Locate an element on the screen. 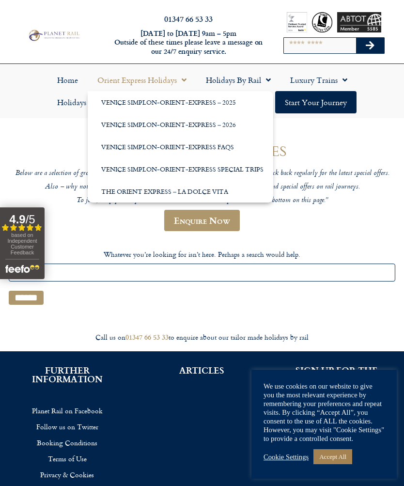  a: Orient Express Holidays is located at coordinates (142, 80).